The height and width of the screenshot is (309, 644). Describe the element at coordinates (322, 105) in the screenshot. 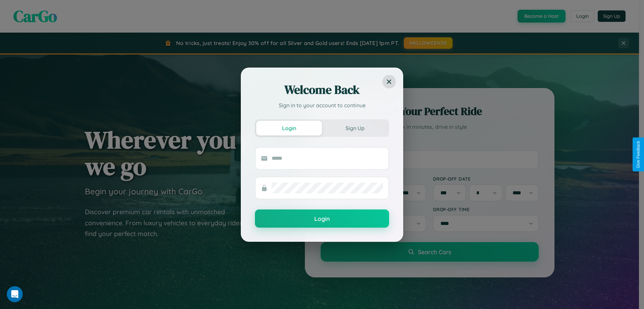

I see `p: Sign in to your account to continue` at that location.